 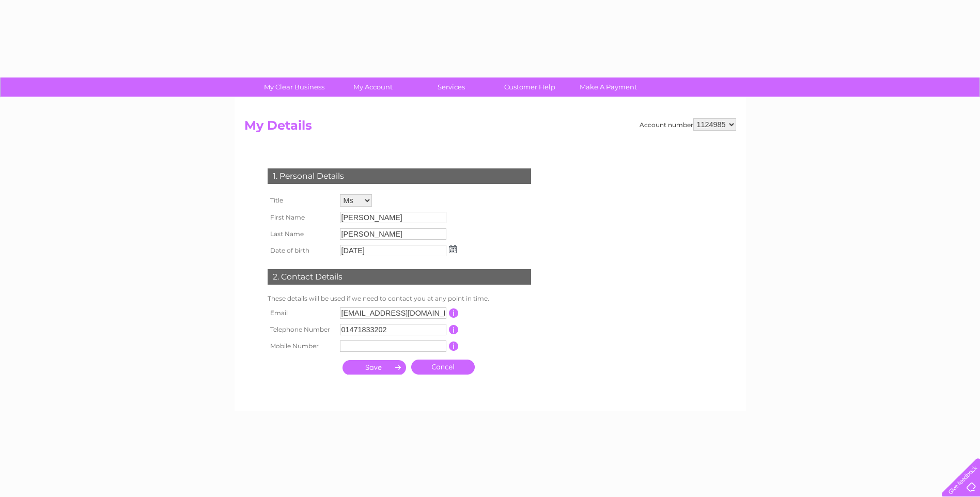 What do you see at coordinates (530, 87) in the screenshot?
I see `a: Customer Help` at bounding box center [530, 87].